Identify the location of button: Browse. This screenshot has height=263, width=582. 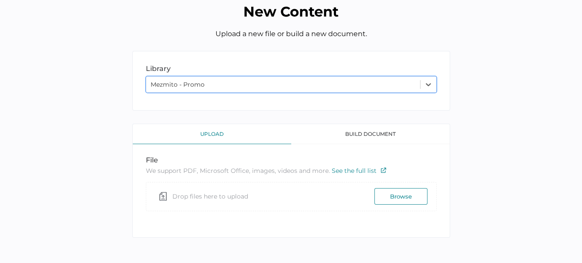
(401, 196).